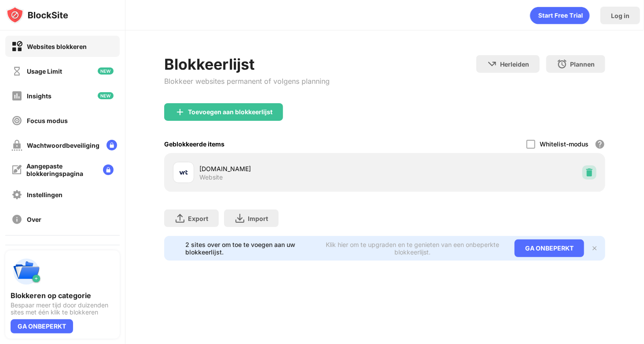 Image resolution: width=644 pixels, height=344 pixels. I want to click on div: Wachtwoordbeveiliging, so click(63, 145).